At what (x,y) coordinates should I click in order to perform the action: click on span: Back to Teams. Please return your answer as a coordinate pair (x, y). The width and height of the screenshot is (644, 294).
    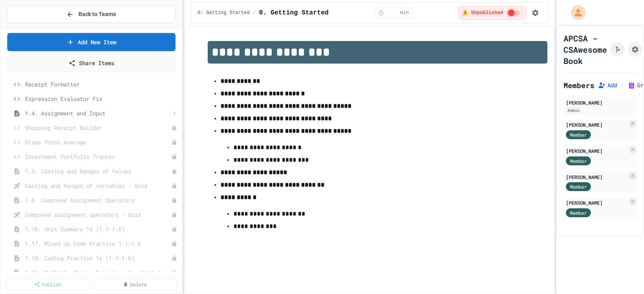
    Looking at the image, I should click on (97, 14).